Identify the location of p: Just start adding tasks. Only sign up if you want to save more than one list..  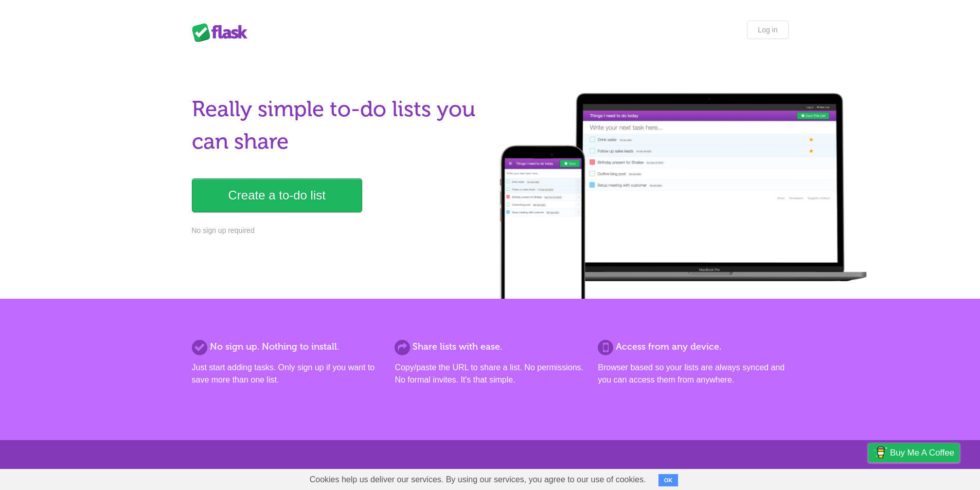
(287, 374).